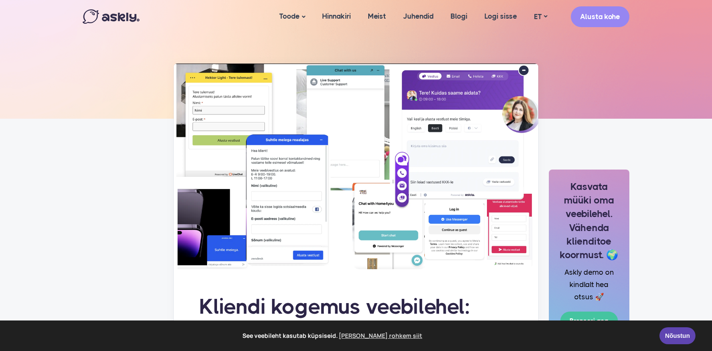 This screenshot has width=712, height=351. What do you see at coordinates (589, 321) in the screenshot?
I see `a: Broneeri aeg` at bounding box center [589, 321].